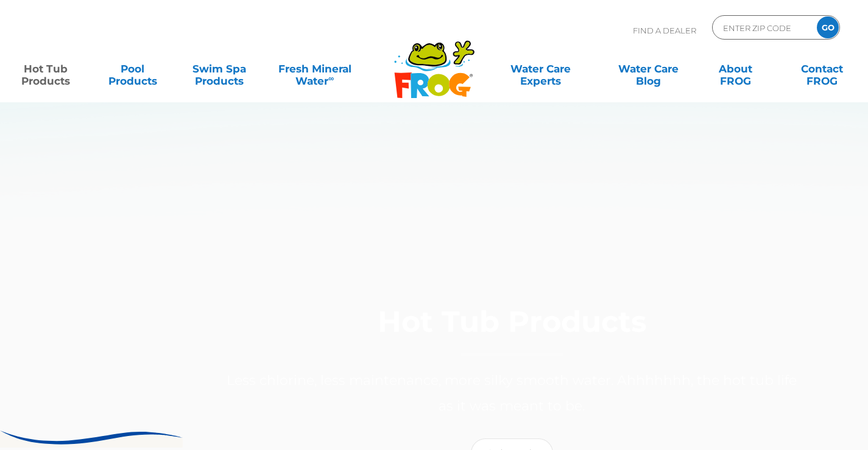 The height and width of the screenshot is (450, 868). I want to click on a: PoolProducts, so click(132, 69).